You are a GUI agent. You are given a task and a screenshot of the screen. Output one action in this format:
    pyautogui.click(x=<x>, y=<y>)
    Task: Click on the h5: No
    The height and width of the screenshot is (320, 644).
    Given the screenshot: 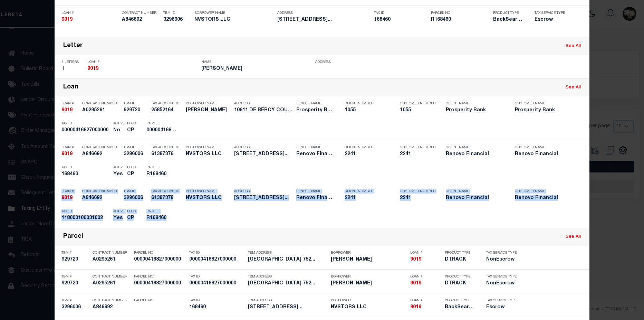 What is the action you would take?
    pyautogui.click(x=119, y=130)
    